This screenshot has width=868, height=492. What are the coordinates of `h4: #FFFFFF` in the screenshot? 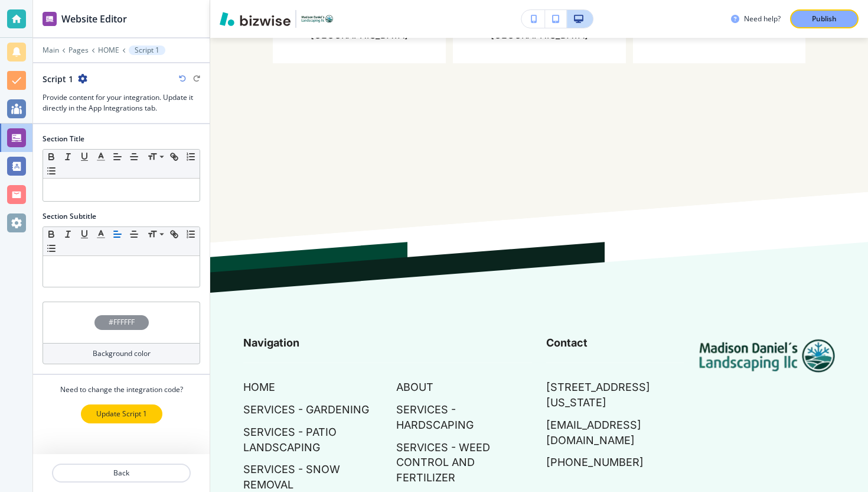 It's located at (122, 322).